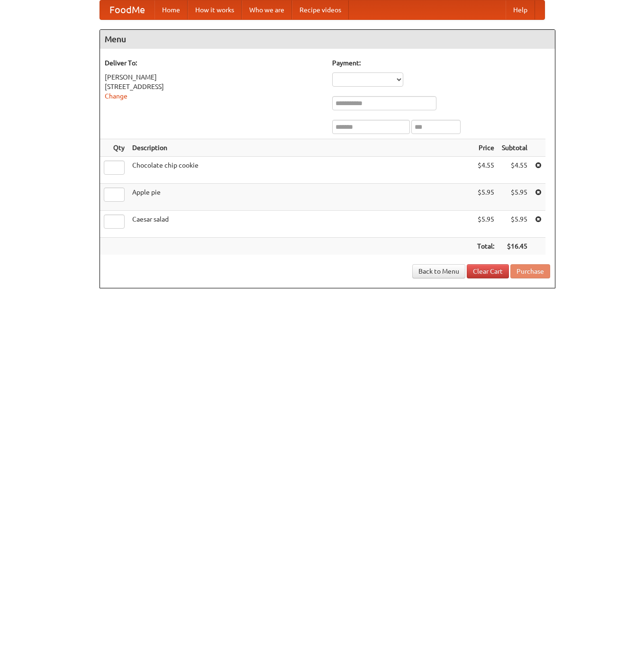 The height and width of the screenshot is (670, 644). What do you see at coordinates (300, 197) in the screenshot?
I see `td: Apple pie` at bounding box center [300, 197].